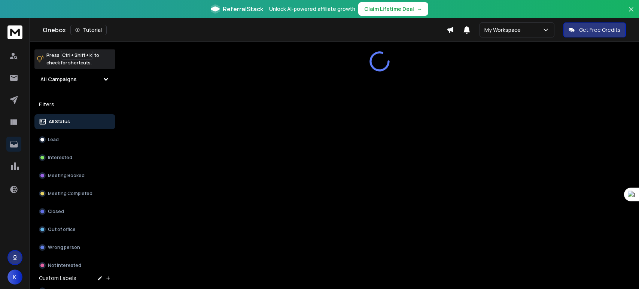 Image resolution: width=639 pixels, height=289 pixels. I want to click on span: Ctrl + Shift + k, so click(77, 55).